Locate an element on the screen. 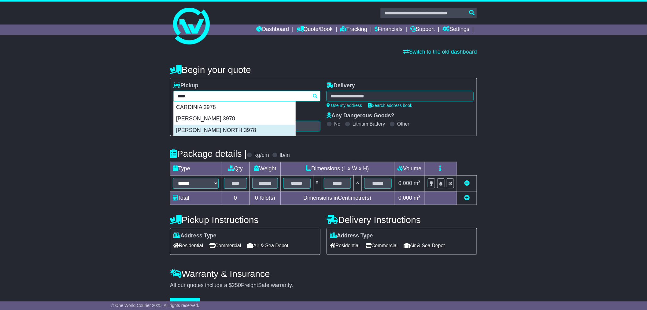 This screenshot has height=310, width=647. div: All our quotes include a $ FreightSafe warranty. is located at coordinates (324, 285).